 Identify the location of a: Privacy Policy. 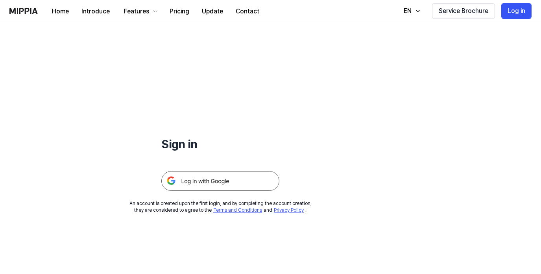
(289, 210).